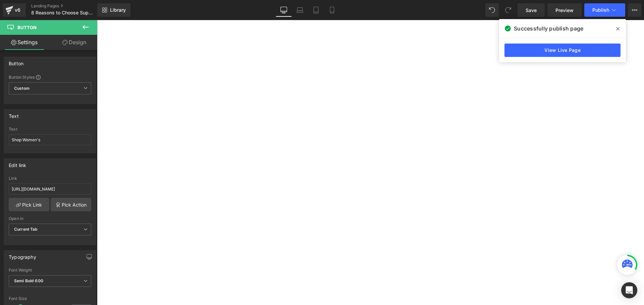 Image resolution: width=644 pixels, height=305 pixels. I want to click on a: New Library, so click(114, 10).